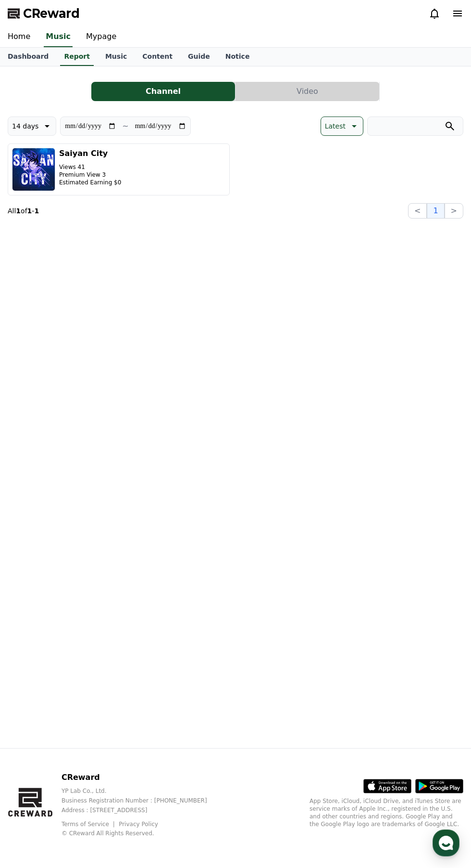 Image resolution: width=471 pixels, height=868 pixels. What do you see at coordinates (94, 317) in the screenshot?
I see `a: Messages` at bounding box center [94, 317].